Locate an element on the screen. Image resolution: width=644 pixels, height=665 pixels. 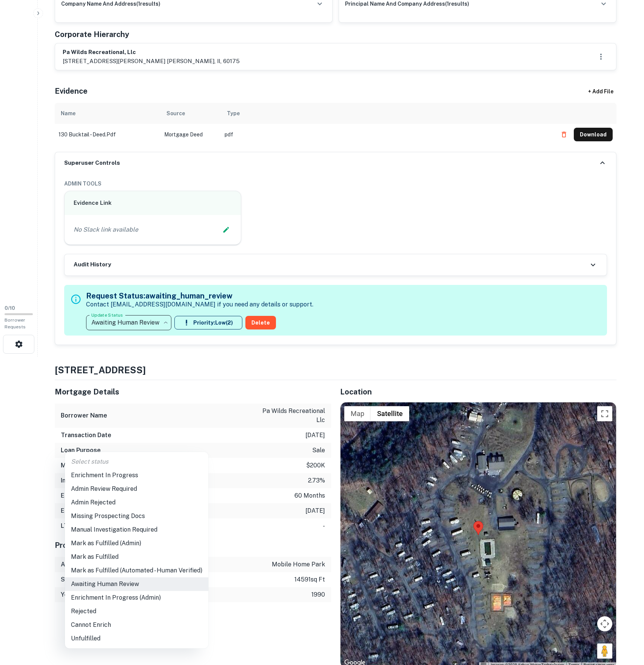
li: Enrichment In Progress is located at coordinates (137, 475).